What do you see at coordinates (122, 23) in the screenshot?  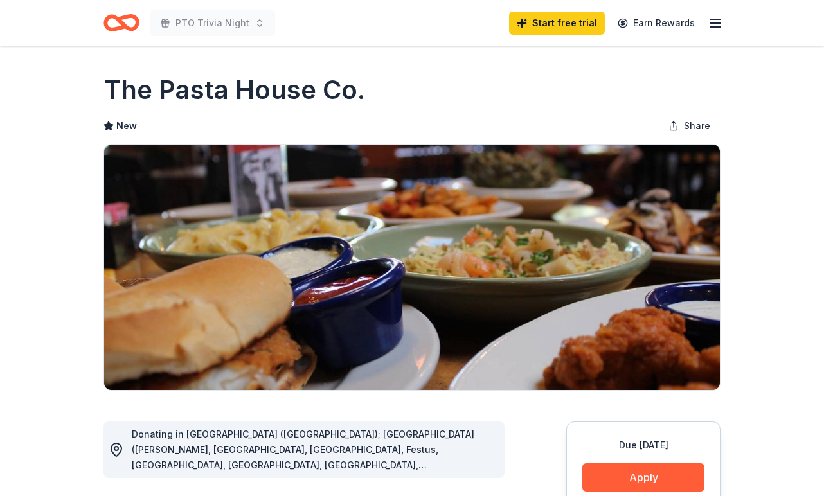 I see `a: Home` at bounding box center [122, 23].